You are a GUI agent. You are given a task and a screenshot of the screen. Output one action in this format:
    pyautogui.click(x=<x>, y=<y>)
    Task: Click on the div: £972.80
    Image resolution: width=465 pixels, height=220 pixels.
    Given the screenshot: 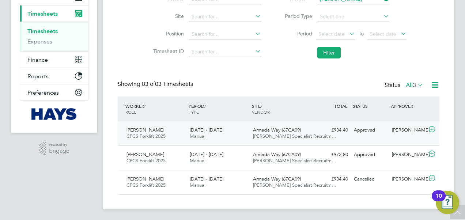 What is the action you would take?
    pyautogui.click(x=332, y=155)
    